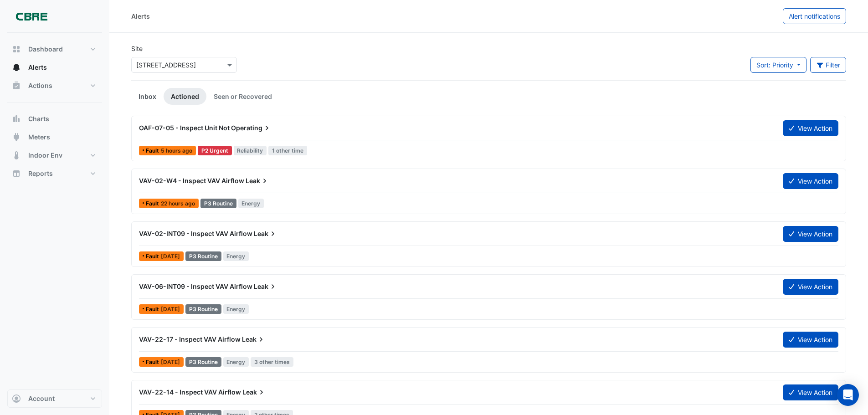 This screenshot has height=415, width=868. Describe the element at coordinates (39, 137) in the screenshot. I see `span: Meters` at that location.